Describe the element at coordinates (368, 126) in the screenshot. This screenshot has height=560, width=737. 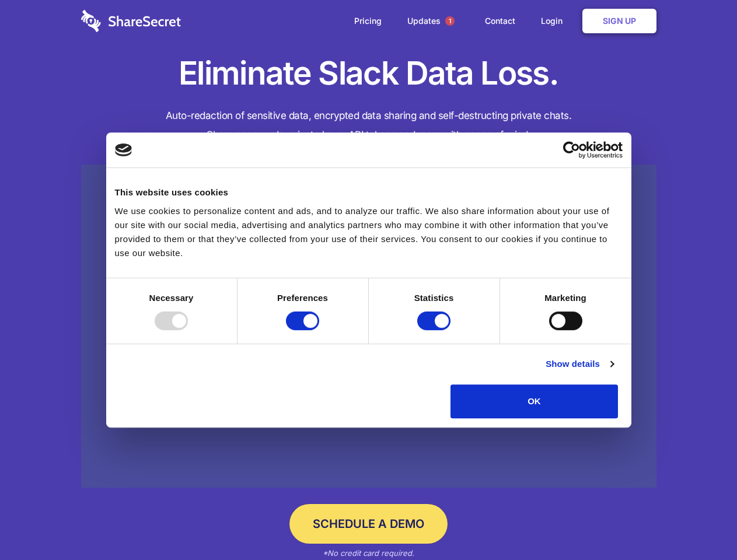
I see `h4: Auto-redaction of sensitive data, encrypted data sharing and self-destructing private chats. Shar...` at that location.